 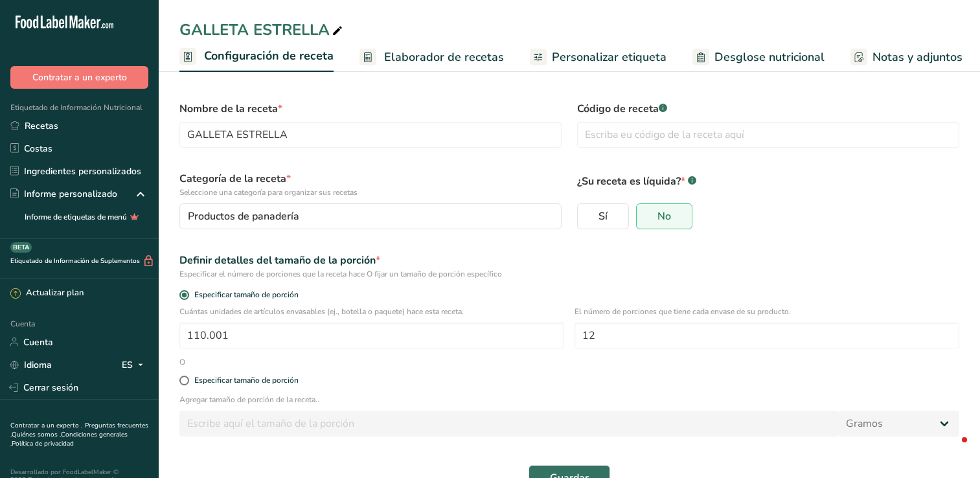 What do you see at coordinates (246, 381) in the screenshot?
I see `div: Especificar tamaño de porción` at bounding box center [246, 381].